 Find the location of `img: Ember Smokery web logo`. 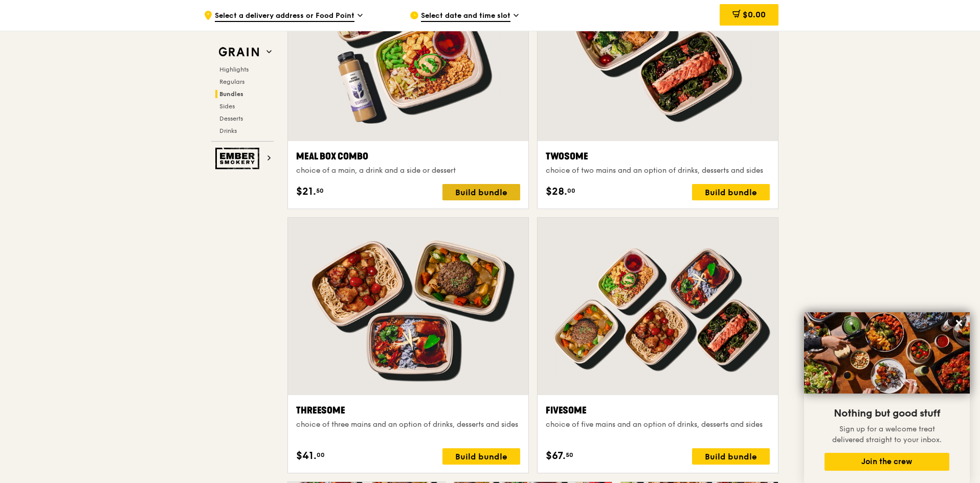

img: Ember Smokery web logo is located at coordinates (239, 158).